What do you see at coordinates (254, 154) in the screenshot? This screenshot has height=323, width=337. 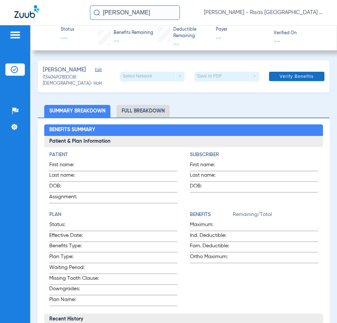 I see `h4: Subscriber` at bounding box center [254, 154].